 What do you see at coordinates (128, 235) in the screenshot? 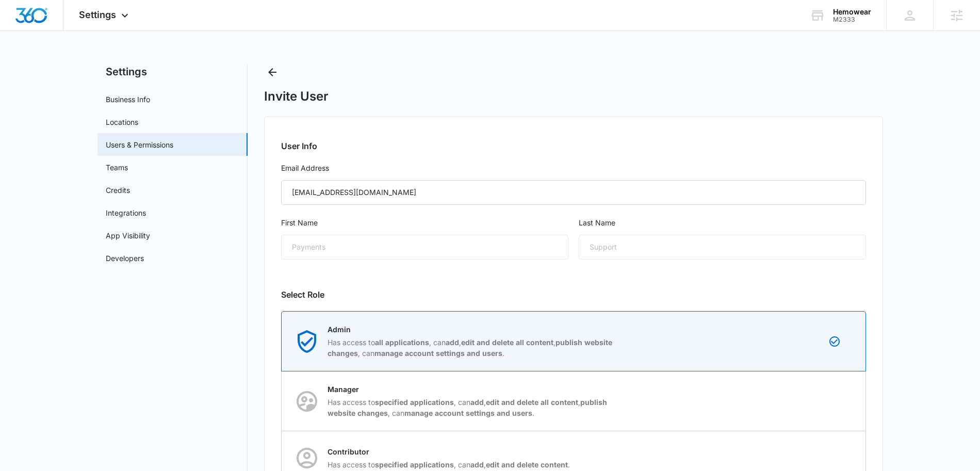
I see `a: App Visibility` at bounding box center [128, 235].